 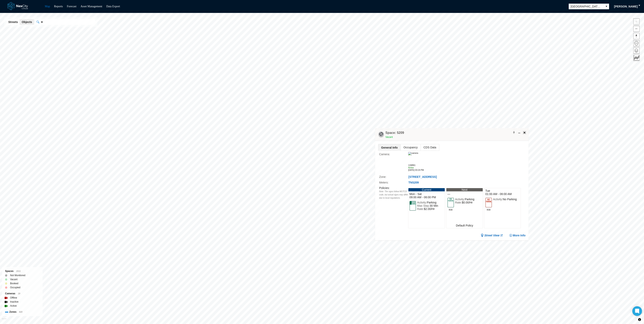 What do you see at coordinates (22, 294) in the screenshot?
I see `div: Cameras` at bounding box center [22, 294].